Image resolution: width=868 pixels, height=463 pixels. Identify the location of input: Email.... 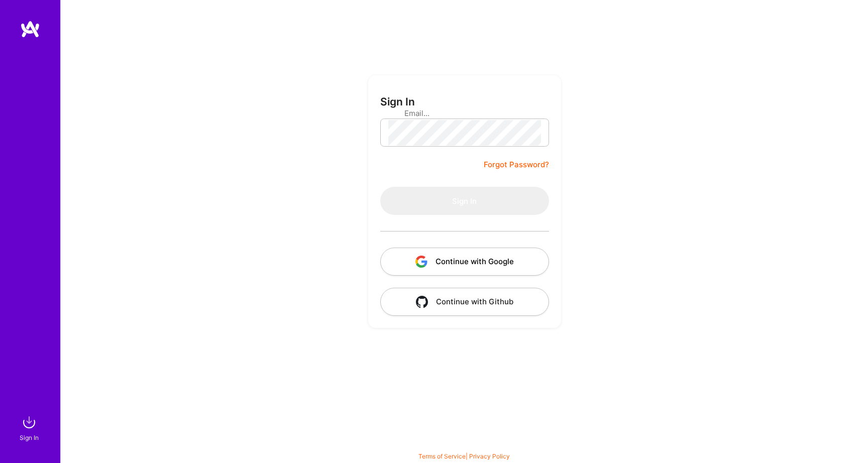
(465, 113).